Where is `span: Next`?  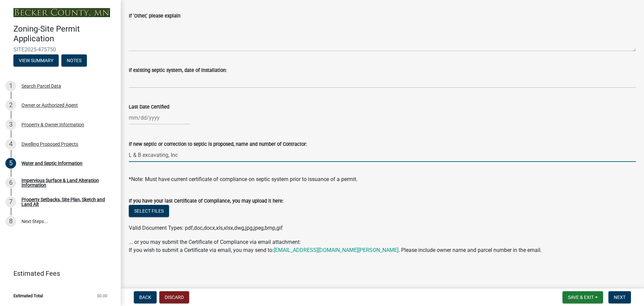 span: Next is located at coordinates (619, 297).